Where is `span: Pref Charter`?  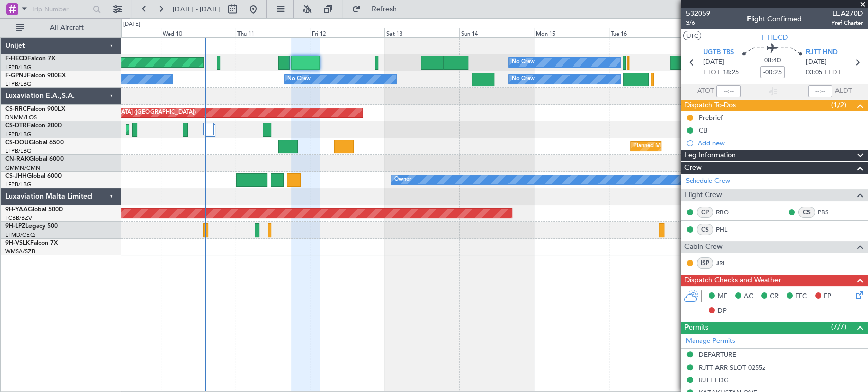 span: Pref Charter is located at coordinates (847, 23).